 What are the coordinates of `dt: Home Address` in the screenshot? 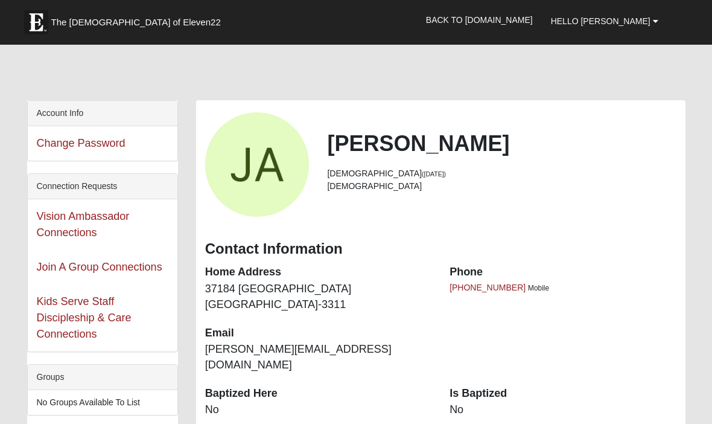 It's located at (318, 272).